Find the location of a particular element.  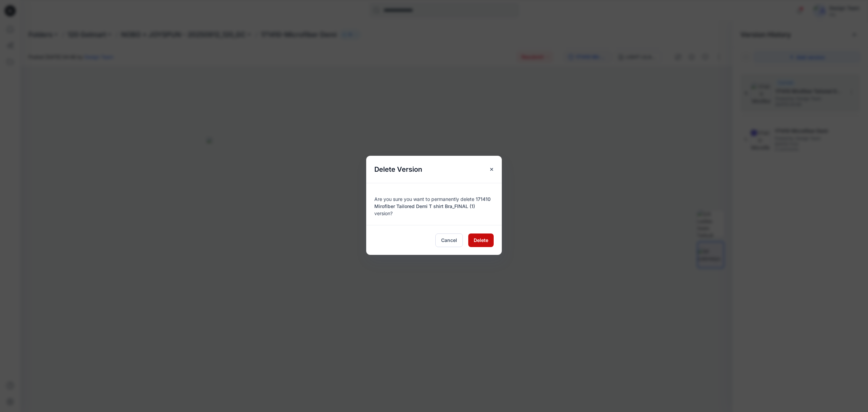

span: Delete is located at coordinates (481, 240).